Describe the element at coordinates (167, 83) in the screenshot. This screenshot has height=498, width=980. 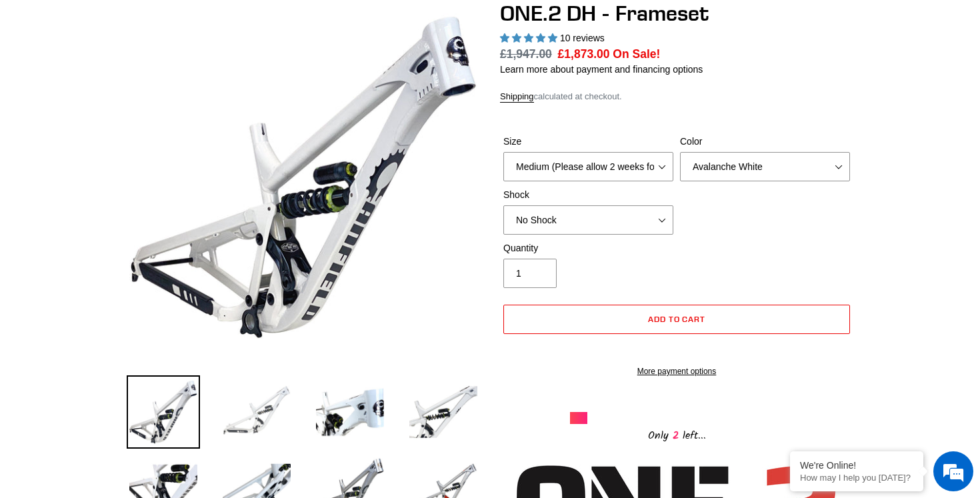
I see `div: Chat with us now` at that location.